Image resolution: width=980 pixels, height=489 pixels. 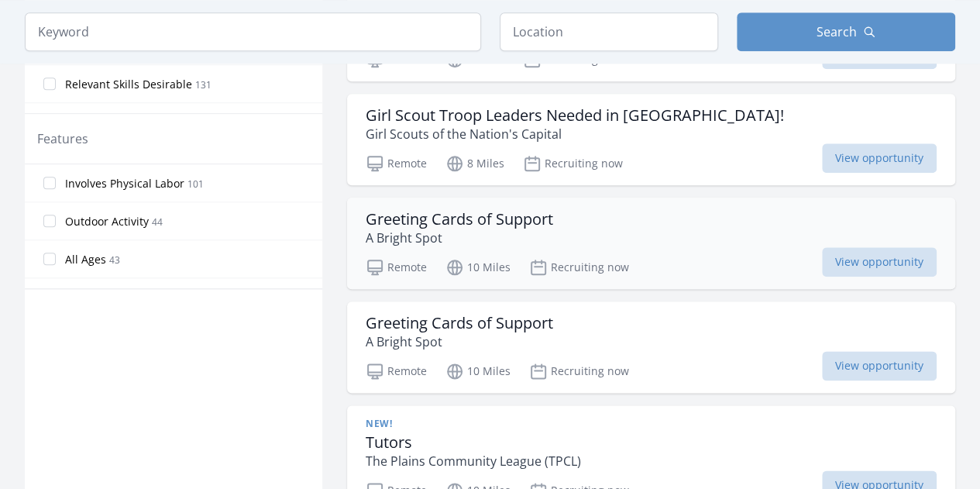 What do you see at coordinates (107, 221) in the screenshot?
I see `span: Outdoor Activity` at bounding box center [107, 221].